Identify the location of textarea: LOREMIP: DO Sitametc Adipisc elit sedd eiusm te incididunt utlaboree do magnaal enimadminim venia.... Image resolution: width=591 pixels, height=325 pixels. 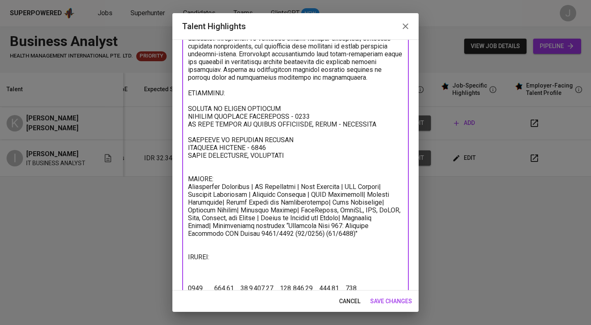
(296, 147).